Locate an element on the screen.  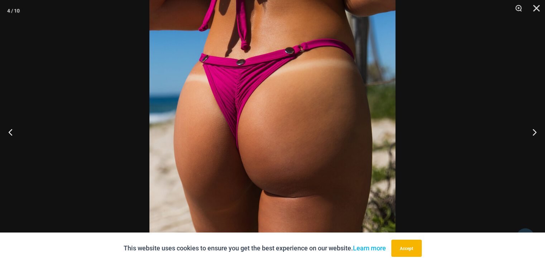
div: 4 / 10 is located at coordinates (13, 11).